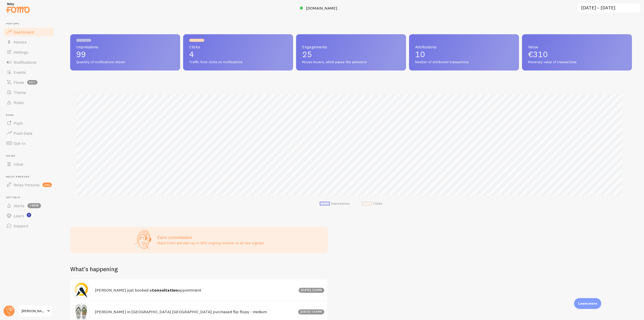  Describe the element at coordinates (351, 62) in the screenshot. I see `span: Mouse hovers, which pause the animation` at that location.